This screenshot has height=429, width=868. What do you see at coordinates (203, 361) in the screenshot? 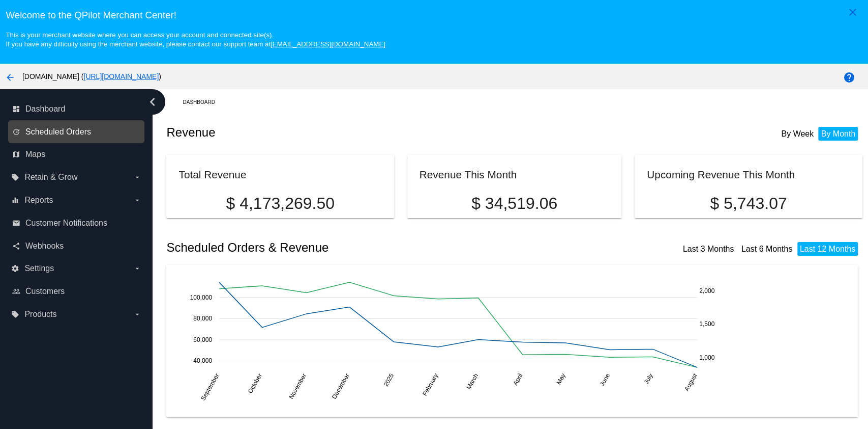
I see `text: 40,000` at bounding box center [203, 361].